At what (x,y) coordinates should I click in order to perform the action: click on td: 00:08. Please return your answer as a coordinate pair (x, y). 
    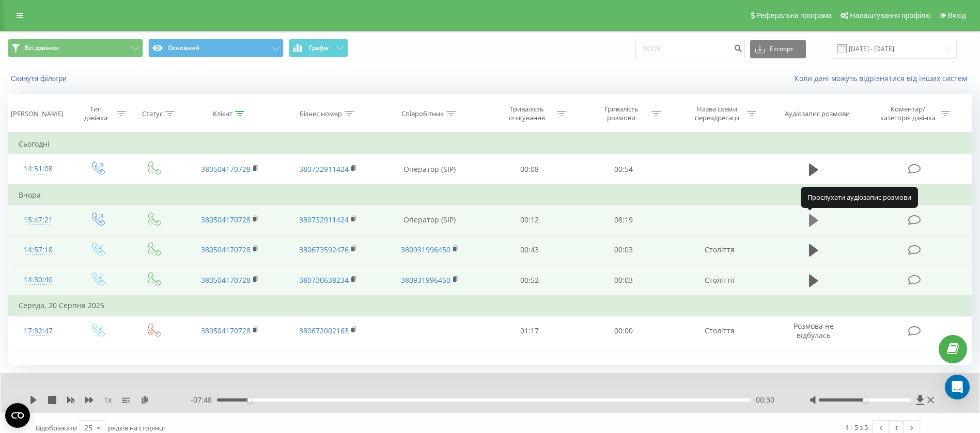
    Looking at the image, I should click on (529, 169).